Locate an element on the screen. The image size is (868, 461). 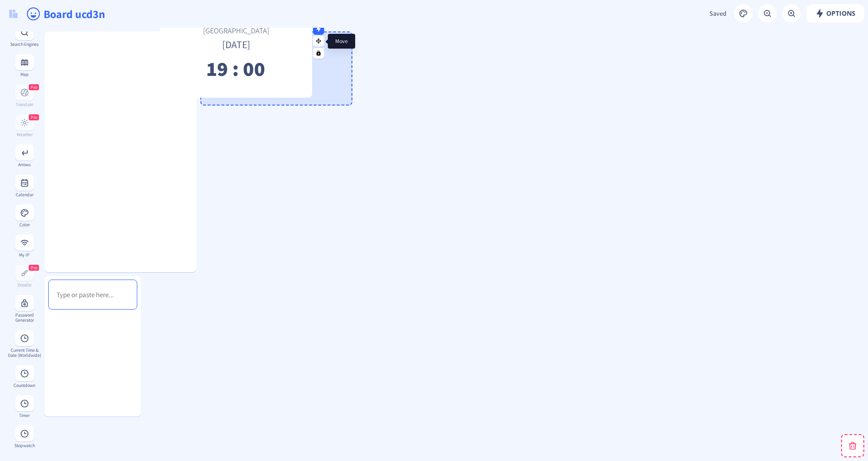
button: Options is located at coordinates (835, 14).